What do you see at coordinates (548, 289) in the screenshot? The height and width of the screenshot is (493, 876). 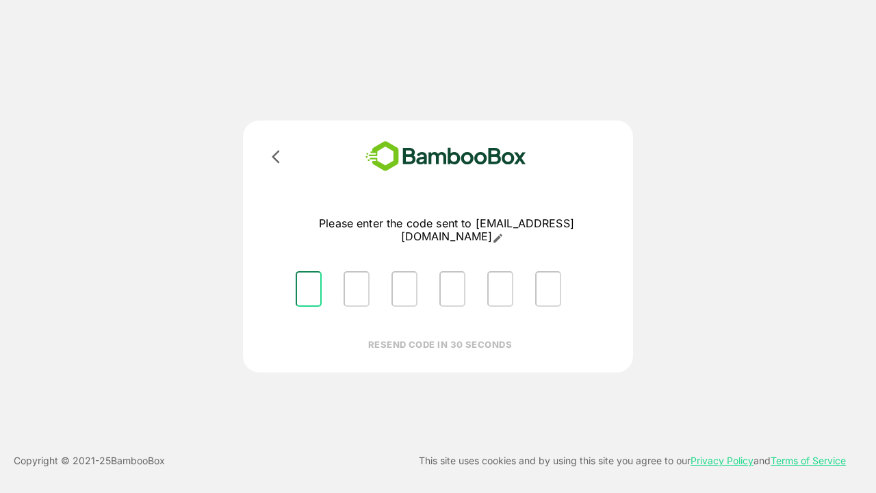 I see `input: Please enter OTP character 6` at bounding box center [548, 289].